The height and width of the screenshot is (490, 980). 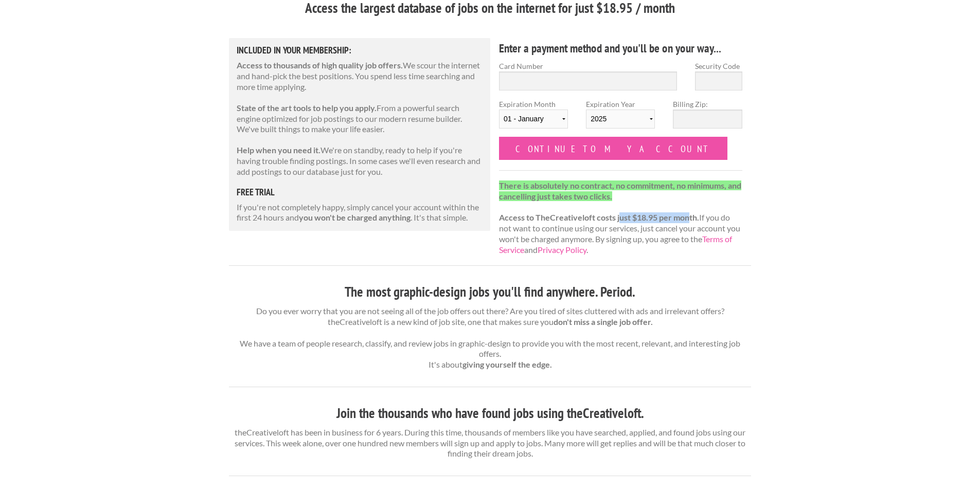 I want to click on p: If you do not want to continue using our services, just cancel your account you won't be charged ..., so click(x=620, y=218).